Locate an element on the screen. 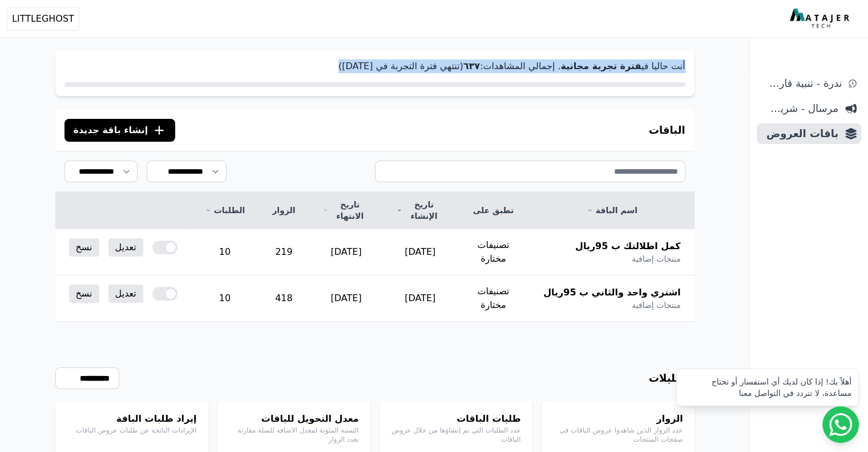 The height and width of the screenshot is (452, 868). a: الطلبات is located at coordinates (225, 210).